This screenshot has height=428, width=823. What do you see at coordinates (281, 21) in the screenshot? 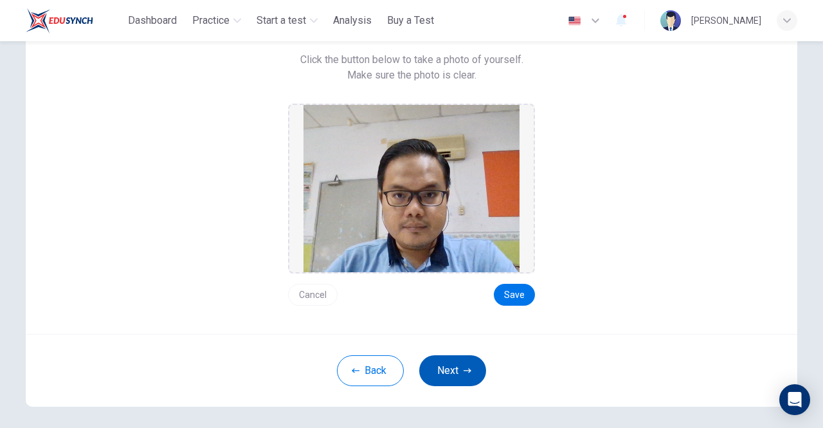
I see `span: Start a test` at bounding box center [281, 21].